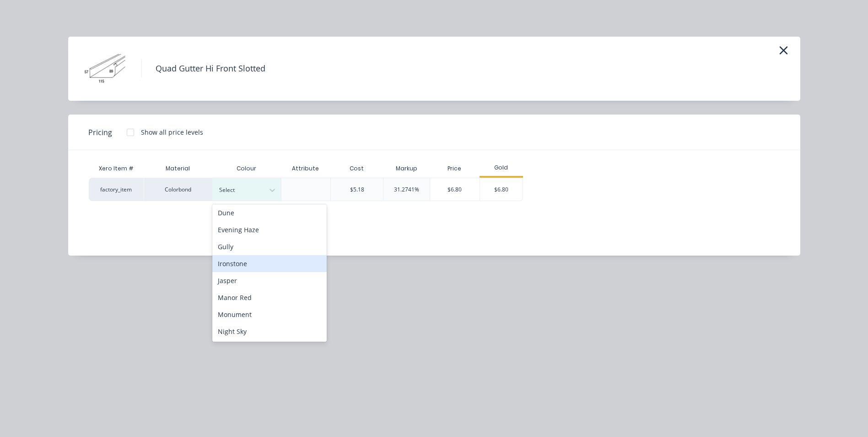  What do you see at coordinates (501, 168) in the screenshot?
I see `div: Gold` at bounding box center [501, 168].